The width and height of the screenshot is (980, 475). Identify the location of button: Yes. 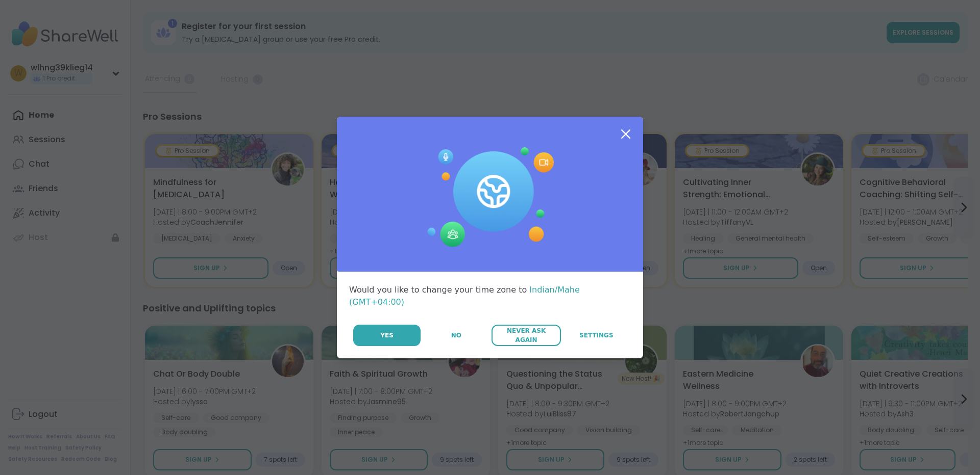
(387, 335).